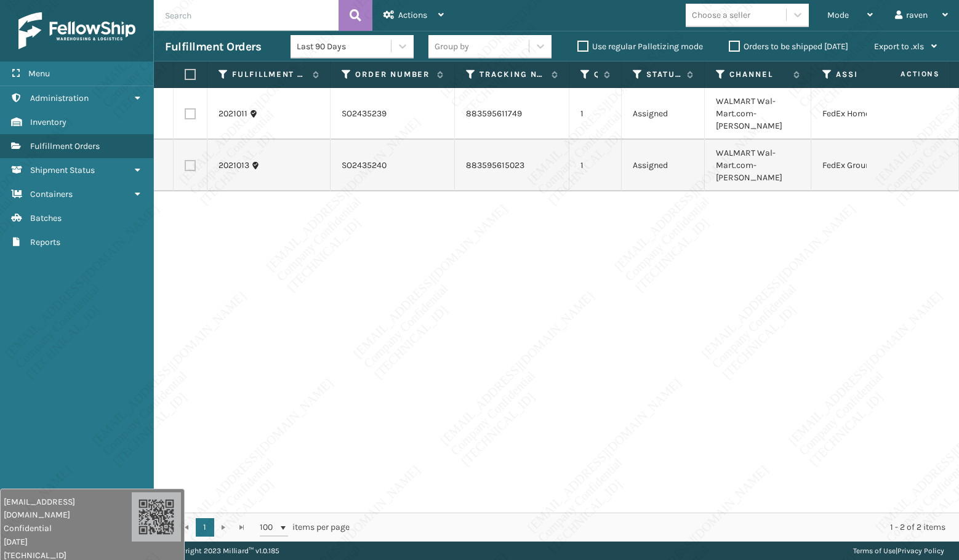  I want to click on td: FedEx Ground, so click(870, 165).